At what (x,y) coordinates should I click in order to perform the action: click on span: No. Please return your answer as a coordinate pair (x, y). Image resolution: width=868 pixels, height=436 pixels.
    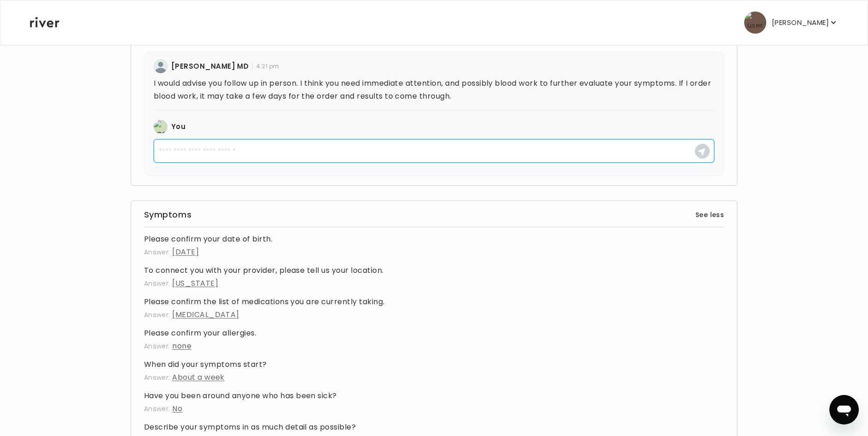
    Looking at the image, I should click on (177, 408).